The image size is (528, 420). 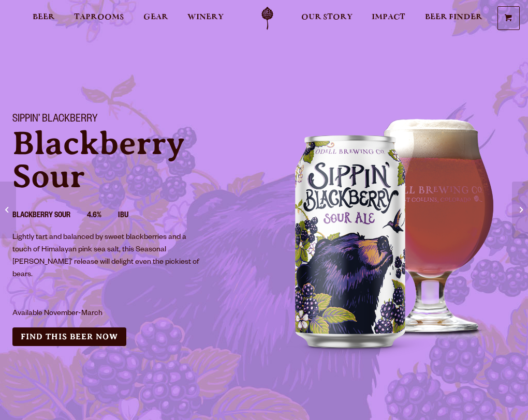 I want to click on a: Impact, so click(x=388, y=18).